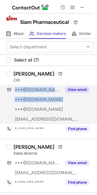 The height and width of the screenshot is (195, 97). What do you see at coordinates (53, 153) in the screenshot?
I see `div: Sales director` at bounding box center [53, 153].